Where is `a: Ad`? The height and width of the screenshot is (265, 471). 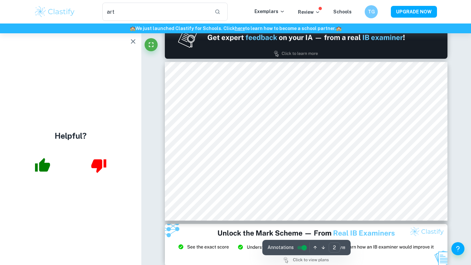 a: Ad is located at coordinates (306, 38).